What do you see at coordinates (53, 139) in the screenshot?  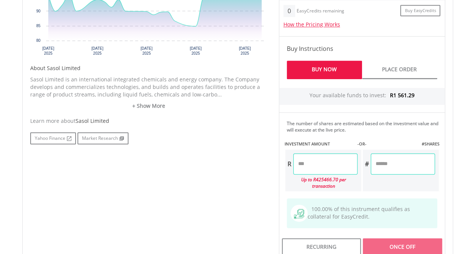 I see `a: Yahoo Finance` at bounding box center [53, 139].